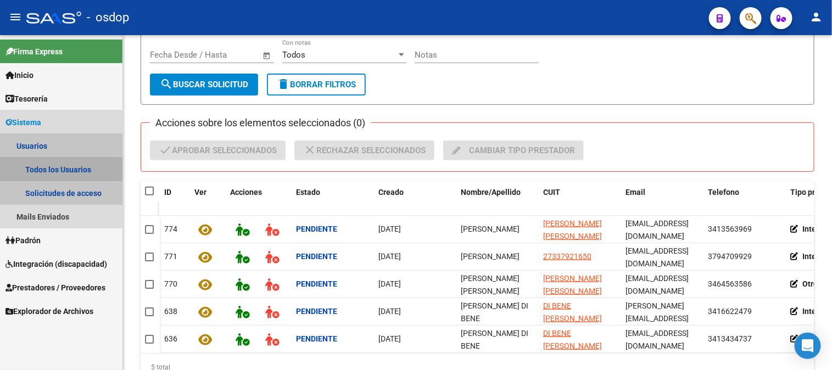 The height and width of the screenshot is (370, 832). I want to click on span: Nombre/Apellido, so click(490, 192).